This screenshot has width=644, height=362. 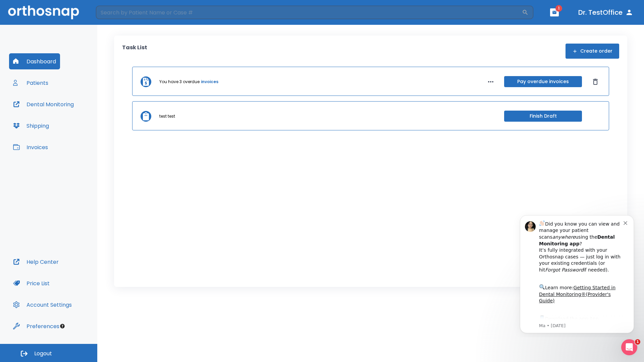 I want to click on input: Search by Patient Name or Case #, so click(x=309, y=12).